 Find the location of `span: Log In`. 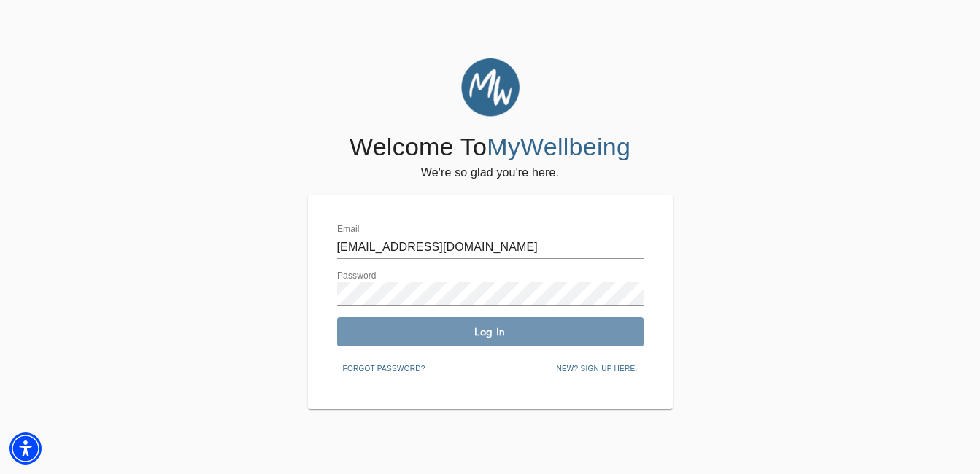

span: Log In is located at coordinates (490, 332).